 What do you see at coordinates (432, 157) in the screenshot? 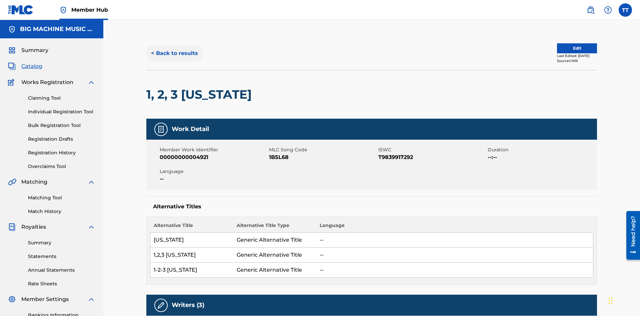
I see `span: T9839917292` at bounding box center [432, 157].